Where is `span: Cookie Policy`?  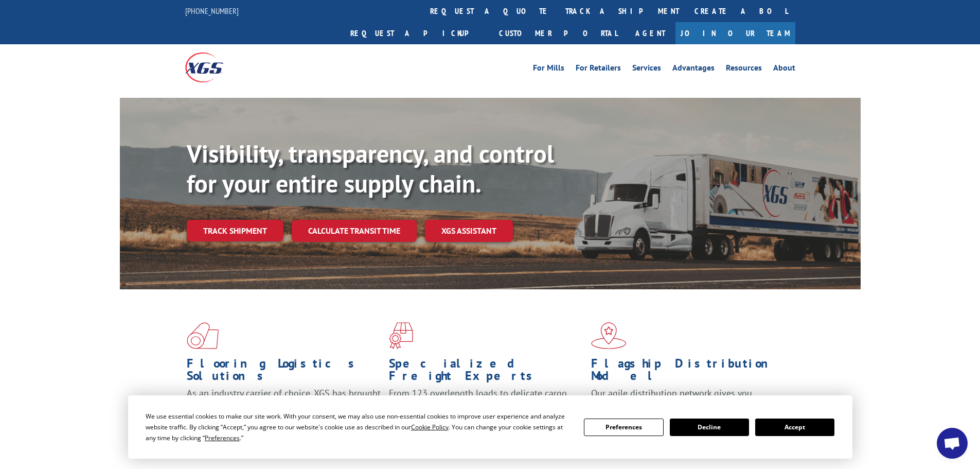
span: Cookie Policy is located at coordinates (429, 426).